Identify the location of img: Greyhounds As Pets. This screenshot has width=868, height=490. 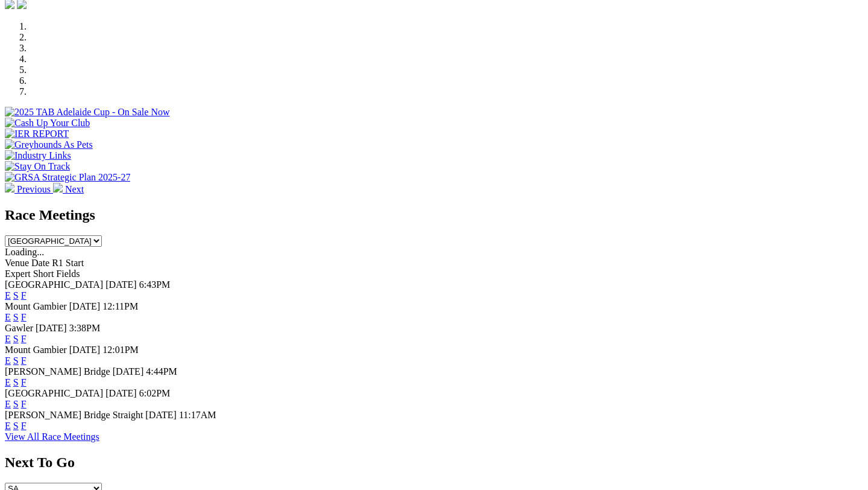
(49, 145).